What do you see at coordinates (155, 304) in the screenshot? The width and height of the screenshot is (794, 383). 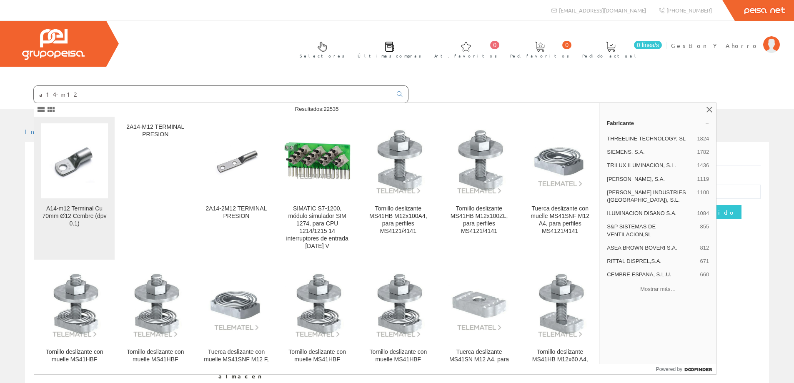 I see `img: Tornillo deslizante con muelle MS41HBF M12x30A4, para perfiles MS4121/4141` at bounding box center [155, 304].